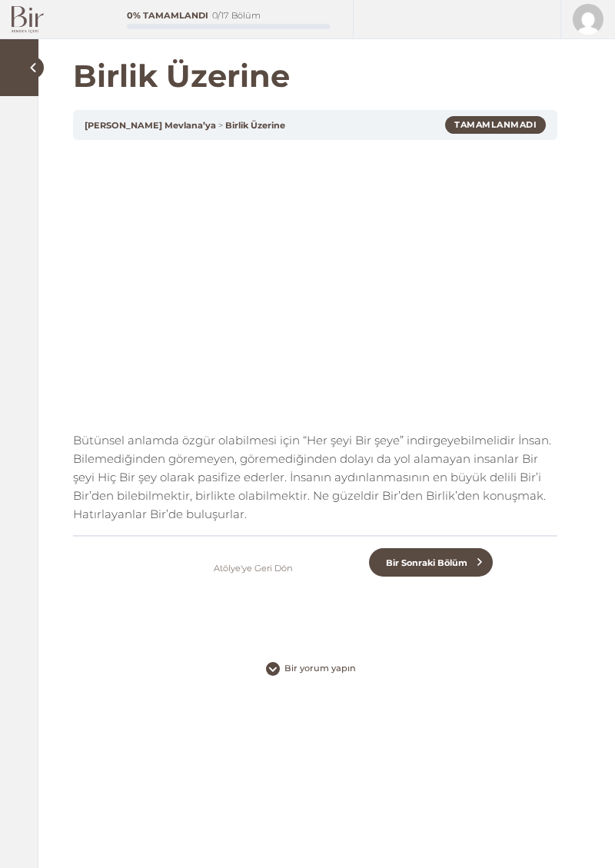 Image resolution: width=615 pixels, height=868 pixels. I want to click on p: Bütünsel anlamda özgür olabilmesi için “Her şeyi Bir şeye” indirgeyebilmelidir İnsan. Bilemediğin..., so click(315, 478).